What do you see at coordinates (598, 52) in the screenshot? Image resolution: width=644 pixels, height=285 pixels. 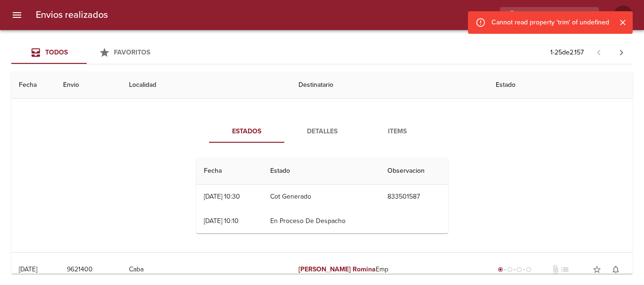 I see `span: Pagina anterior` at bounding box center [598, 52].